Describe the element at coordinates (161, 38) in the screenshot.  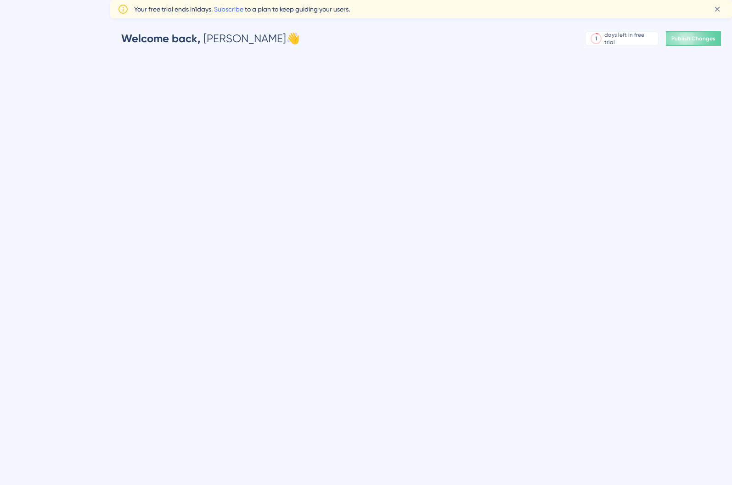
I see `span: Welcome back,` at that location.